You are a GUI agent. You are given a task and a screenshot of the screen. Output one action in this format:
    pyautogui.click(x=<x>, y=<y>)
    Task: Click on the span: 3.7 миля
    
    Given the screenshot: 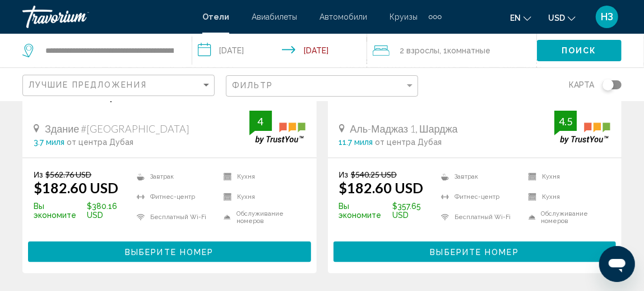 What is the action you would take?
    pyautogui.click(x=49, y=142)
    